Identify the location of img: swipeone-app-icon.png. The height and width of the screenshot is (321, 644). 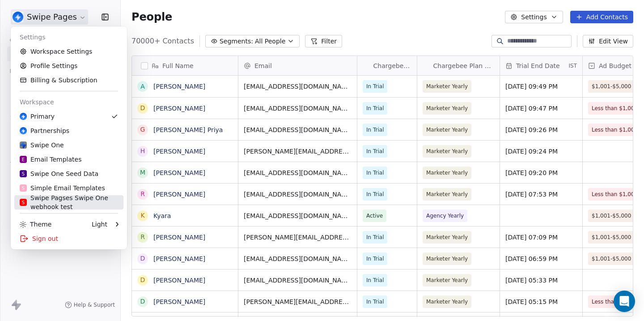
(24, 145).